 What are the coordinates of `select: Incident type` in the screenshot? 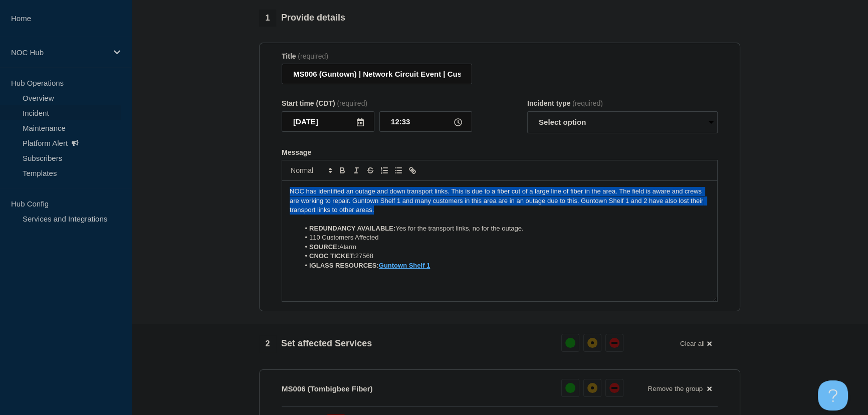 It's located at (623, 122).